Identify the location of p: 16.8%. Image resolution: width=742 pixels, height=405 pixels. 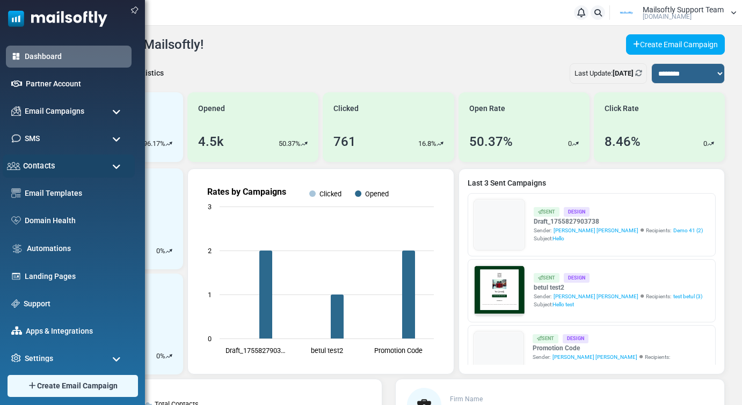
(427, 144).